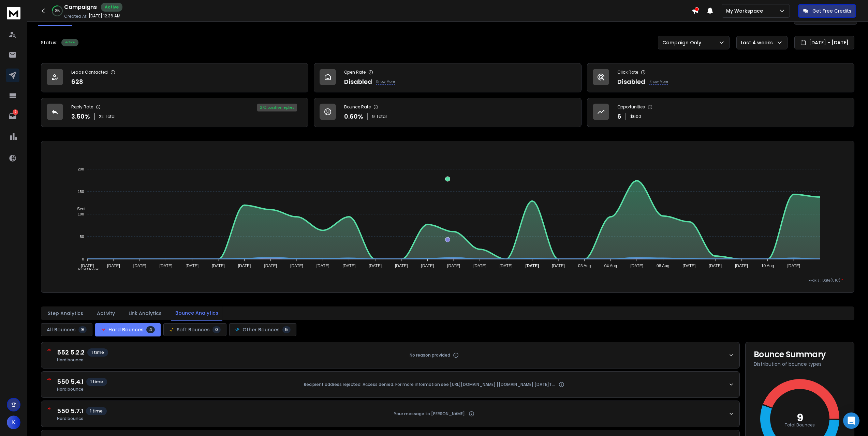  I want to click on a: Bounce Rate0.60%9Total, so click(447, 112).